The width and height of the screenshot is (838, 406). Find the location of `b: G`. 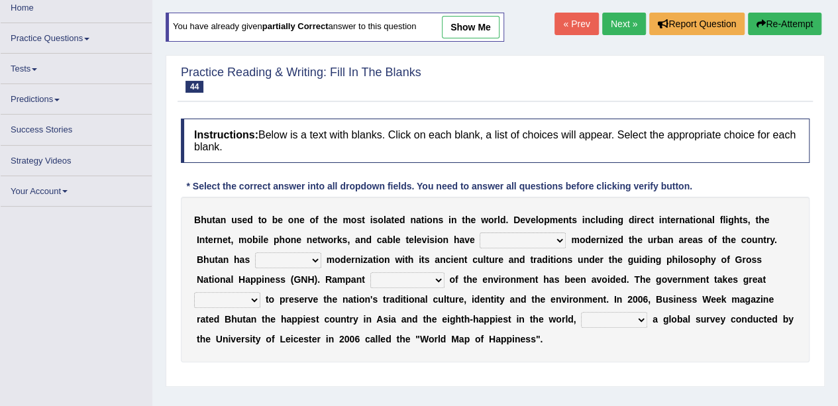

b: G is located at coordinates (738, 260).